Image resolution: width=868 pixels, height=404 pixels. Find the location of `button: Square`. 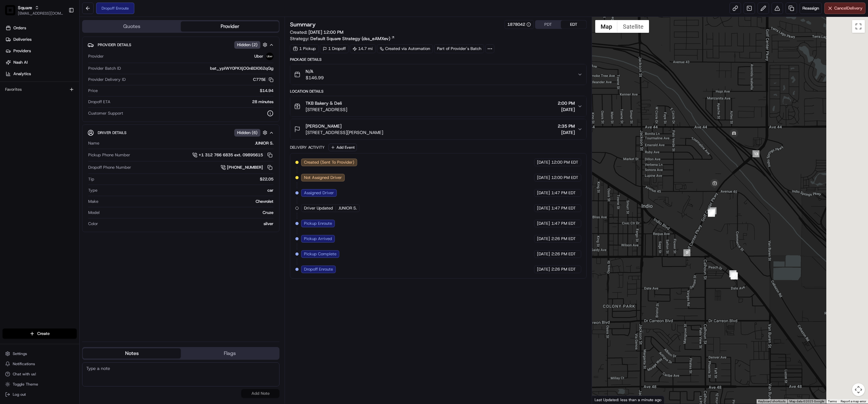

button: Square is located at coordinates (25, 8).